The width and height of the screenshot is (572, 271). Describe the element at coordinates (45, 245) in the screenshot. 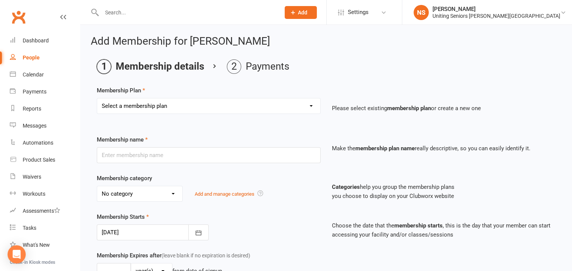

I see `a: What's New` at that location.